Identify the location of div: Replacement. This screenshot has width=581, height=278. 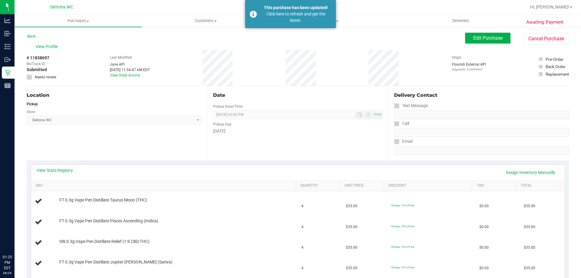
(557, 74).